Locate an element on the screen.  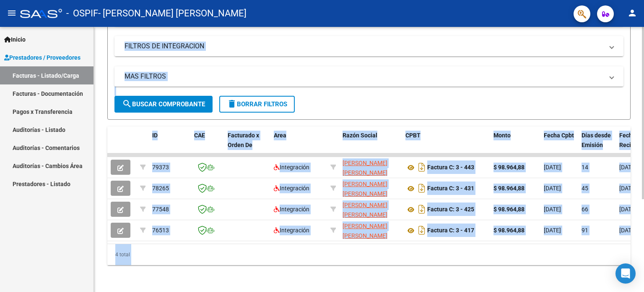
span: Razón Social is located at coordinates (360, 135).